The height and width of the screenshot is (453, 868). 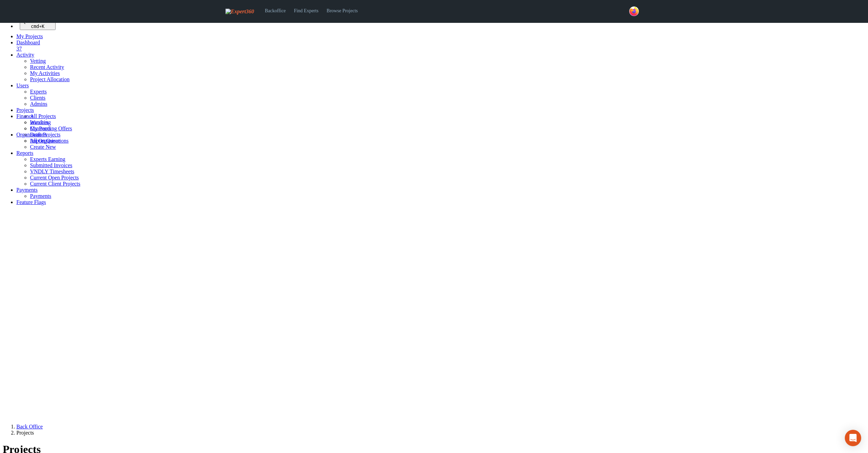 I want to click on a: My Pending Offers, so click(x=51, y=128).